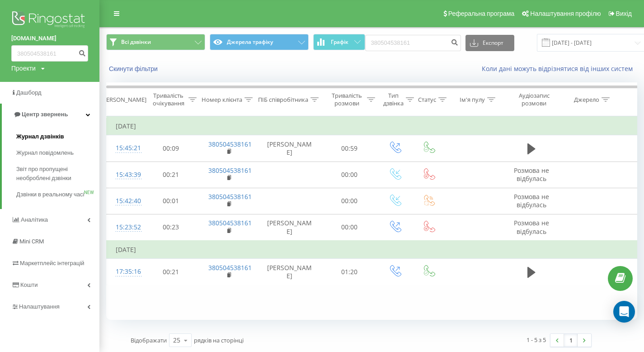  I want to click on button: Всі дзвінки, so click(155, 42).